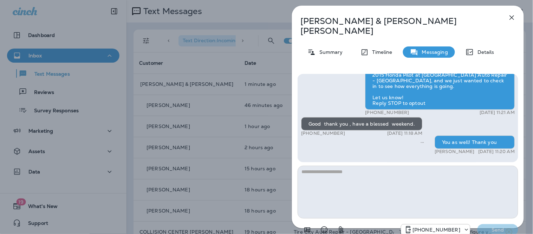 The width and height of the screenshot is (533, 234). I want to click on p: Messaging, so click(433, 52).